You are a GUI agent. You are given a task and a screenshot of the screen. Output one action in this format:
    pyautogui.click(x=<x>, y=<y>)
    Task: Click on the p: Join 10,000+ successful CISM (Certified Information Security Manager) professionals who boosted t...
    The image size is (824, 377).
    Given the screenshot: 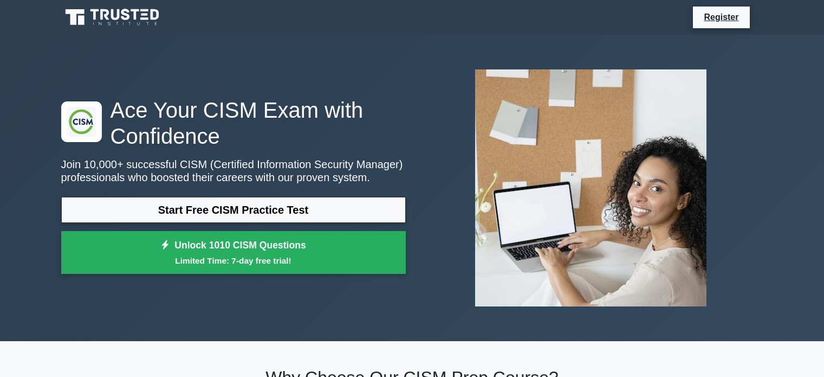 What is the action you would take?
    pyautogui.click(x=234, y=171)
    